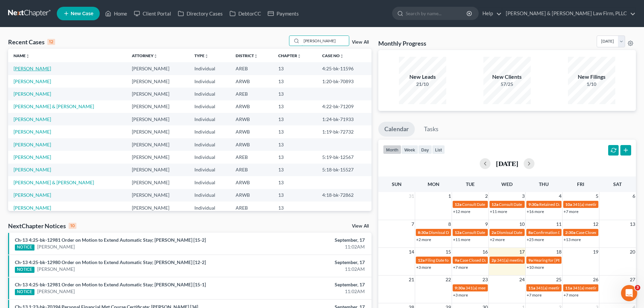 Image resolution: width=644 pixels, height=308 pixels. Describe the element at coordinates (596, 252) in the screenshot. I see `span: 19` at that location.